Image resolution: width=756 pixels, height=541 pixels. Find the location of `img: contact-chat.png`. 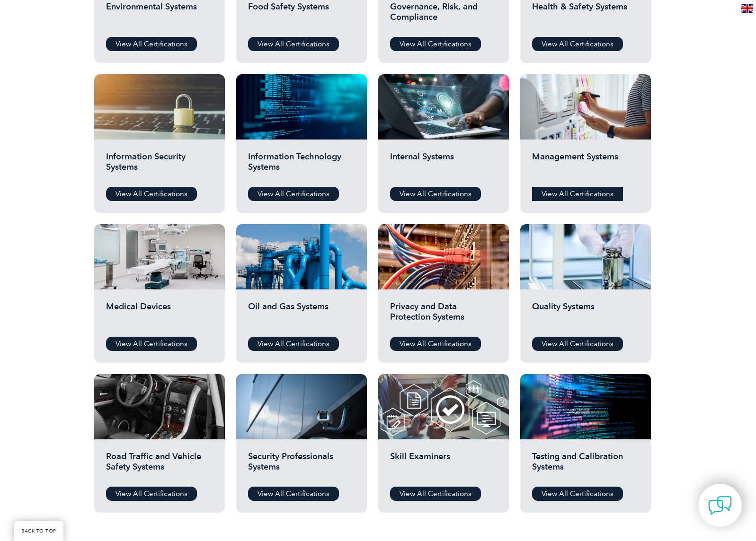

img: contact-chat.png is located at coordinates (720, 506).